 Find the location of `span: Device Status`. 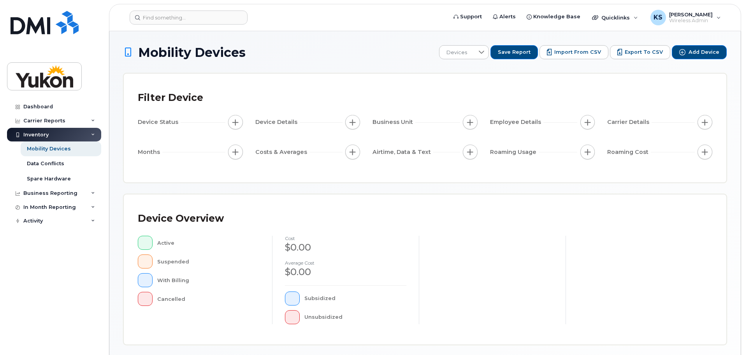

span: Device Status is located at coordinates (159, 122).